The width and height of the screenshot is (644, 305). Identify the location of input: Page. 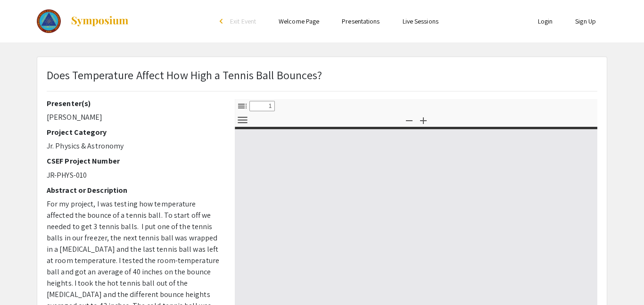
(262, 106).